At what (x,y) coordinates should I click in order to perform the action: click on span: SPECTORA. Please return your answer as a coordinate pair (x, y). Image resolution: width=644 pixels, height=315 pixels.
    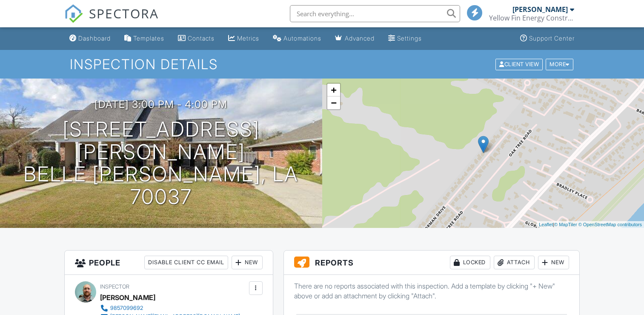
    Looking at the image, I should click on (124, 13).